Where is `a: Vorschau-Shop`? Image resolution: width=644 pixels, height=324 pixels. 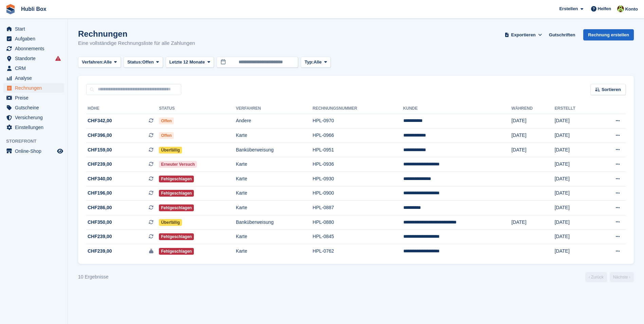
a: Vorschau-Shop is located at coordinates (60, 151).